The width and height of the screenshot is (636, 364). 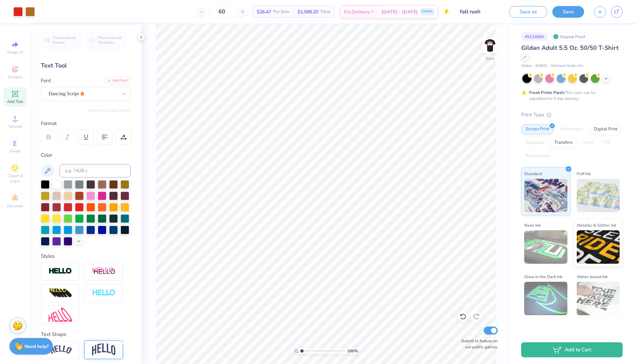 I want to click on img: Arch, so click(x=104, y=350).